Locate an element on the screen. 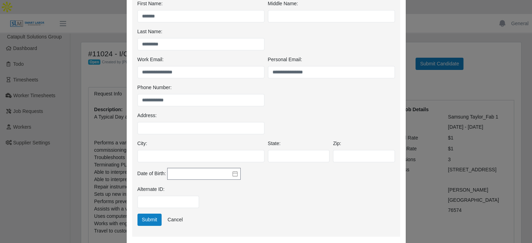 Image resolution: width=532 pixels, height=243 pixels. label: Phone Number: is located at coordinates (155, 87).